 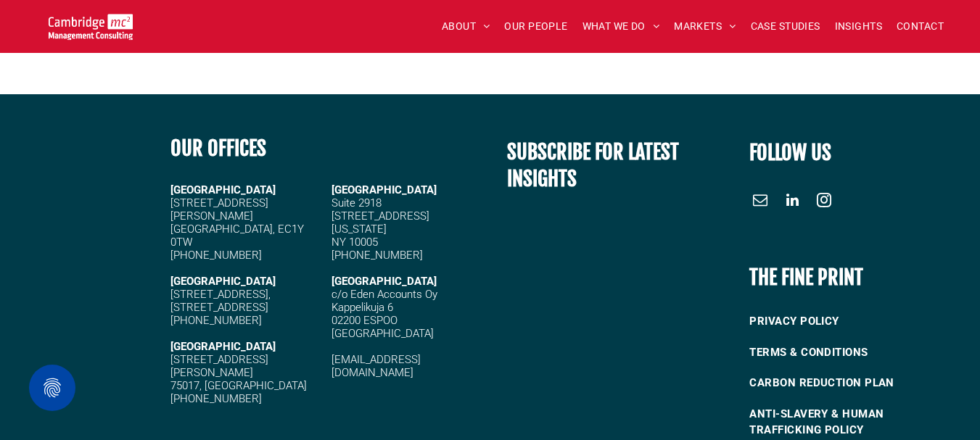 I want to click on span: NY 10005, so click(x=354, y=242).